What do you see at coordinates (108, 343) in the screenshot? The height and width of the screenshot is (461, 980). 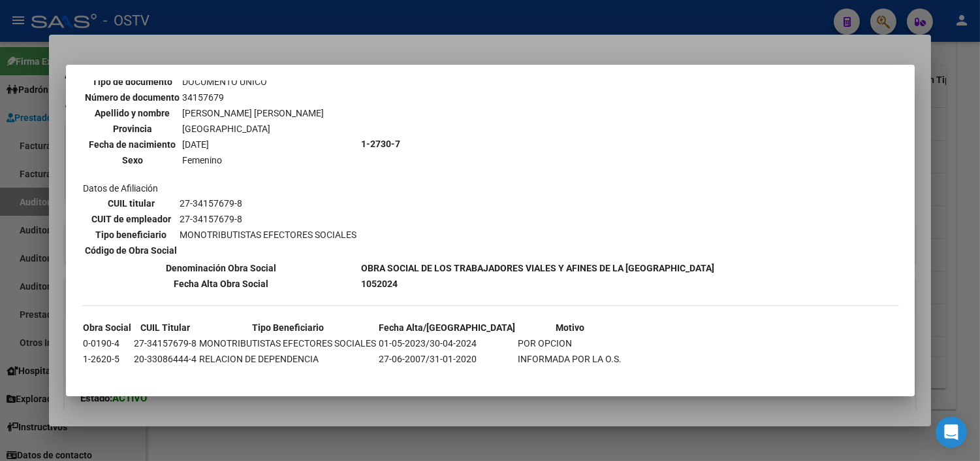 I see `td: 0-0190-4` at bounding box center [108, 343].